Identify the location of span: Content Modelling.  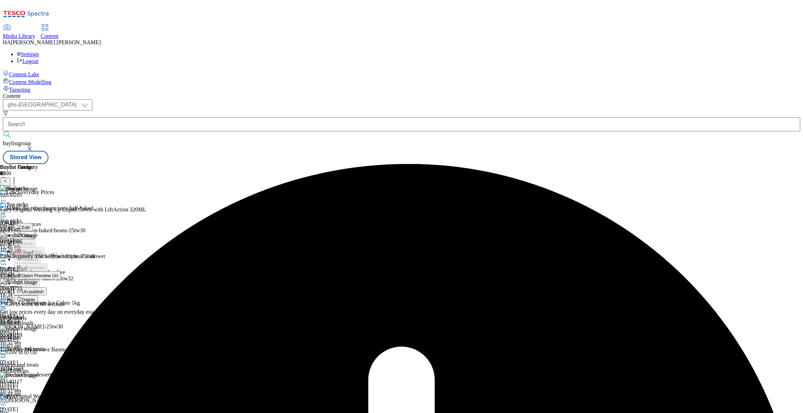
(30, 82).